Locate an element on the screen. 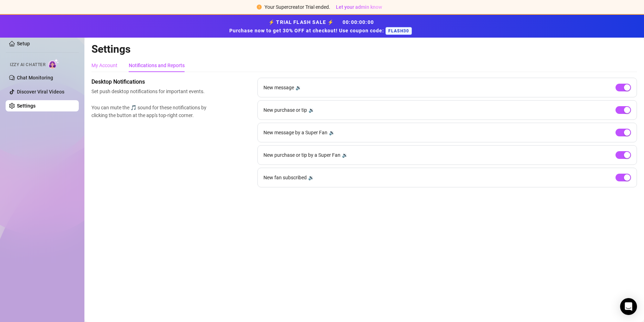 This screenshot has width=644, height=322. span: Set push desktop notifications for important events. is located at coordinates (150, 92).